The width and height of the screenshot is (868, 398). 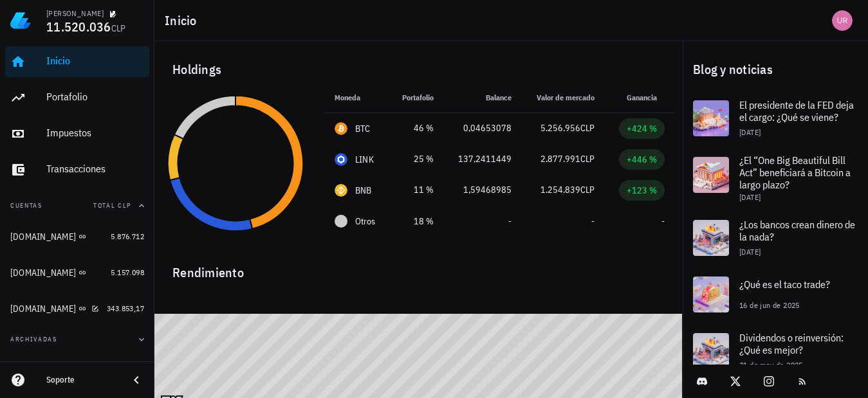 What do you see at coordinates (795, 172) in the screenshot?
I see `span: ¿El “One Big Beautiful Bill Act” beneficiará a Bitcoin a largo plazo?` at bounding box center [795, 172].